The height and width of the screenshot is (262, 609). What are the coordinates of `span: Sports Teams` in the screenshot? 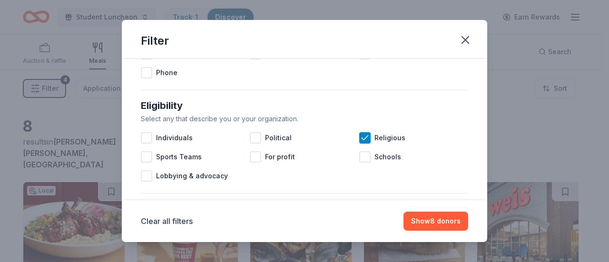 It's located at (179, 157).